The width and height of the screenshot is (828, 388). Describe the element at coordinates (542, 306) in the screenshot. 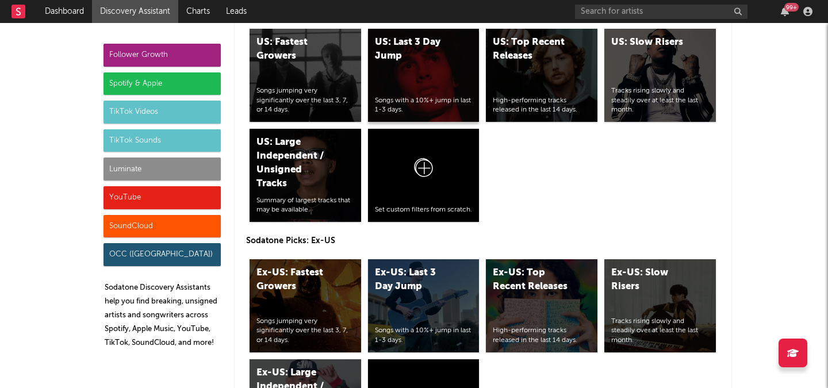

I see `a: Ex-US: Top Recent ReleasesHigh-performing tracks released in the last 14 days.` at that location.